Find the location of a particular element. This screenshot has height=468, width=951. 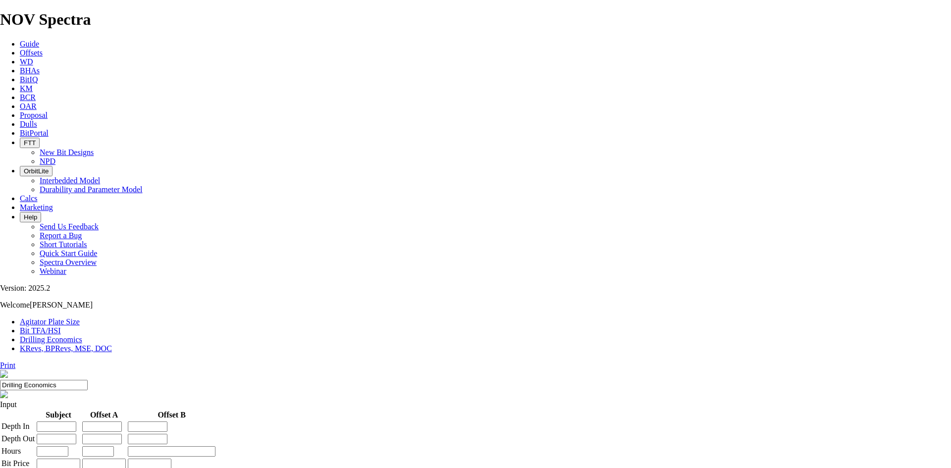

a: Report a Bug is located at coordinates (60, 235).